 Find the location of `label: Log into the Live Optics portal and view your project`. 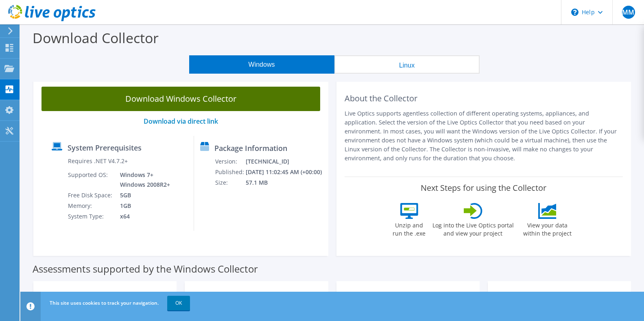

label: Log into the Live Optics portal and view your project is located at coordinates (473, 228).